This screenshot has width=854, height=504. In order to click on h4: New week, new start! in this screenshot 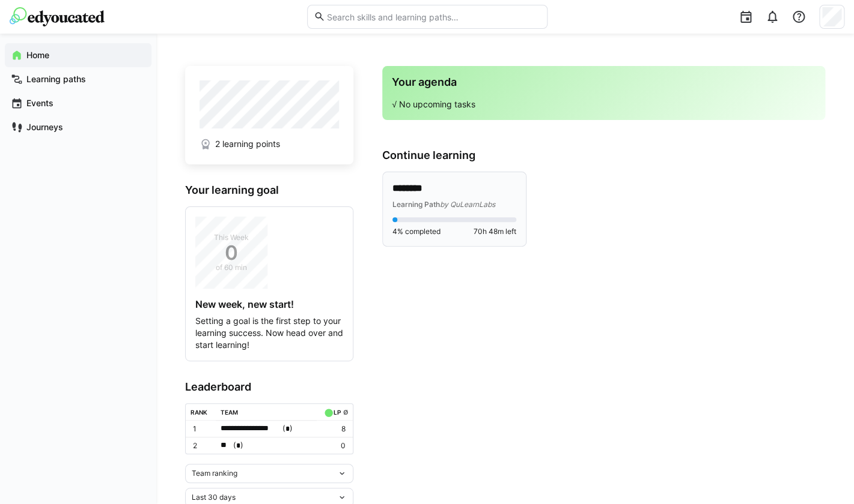, I will do `click(269, 304)`.